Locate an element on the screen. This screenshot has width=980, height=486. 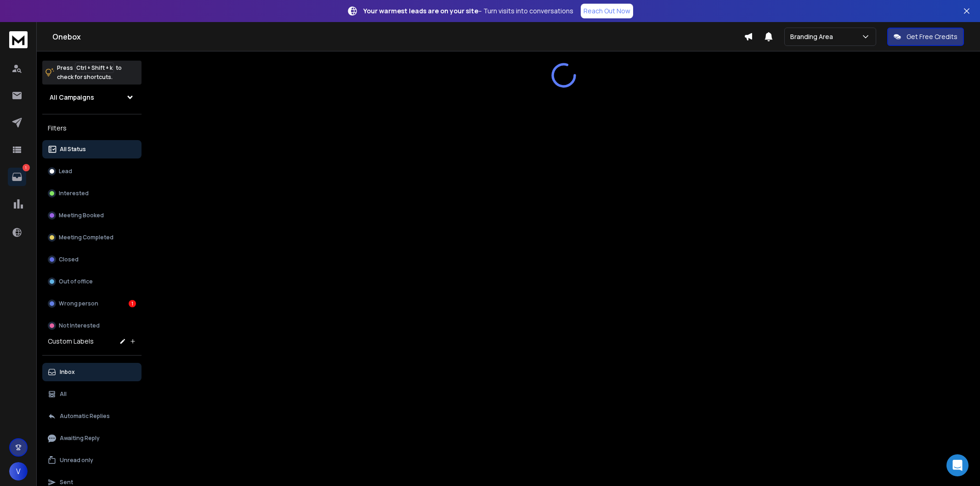
p: Wrong person is located at coordinates (79, 304).